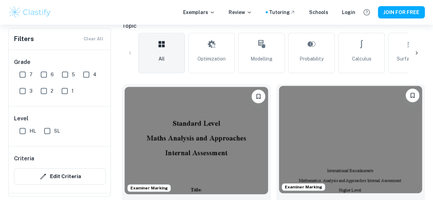 This screenshot has height=200, width=433. I want to click on p: Review, so click(240, 12).